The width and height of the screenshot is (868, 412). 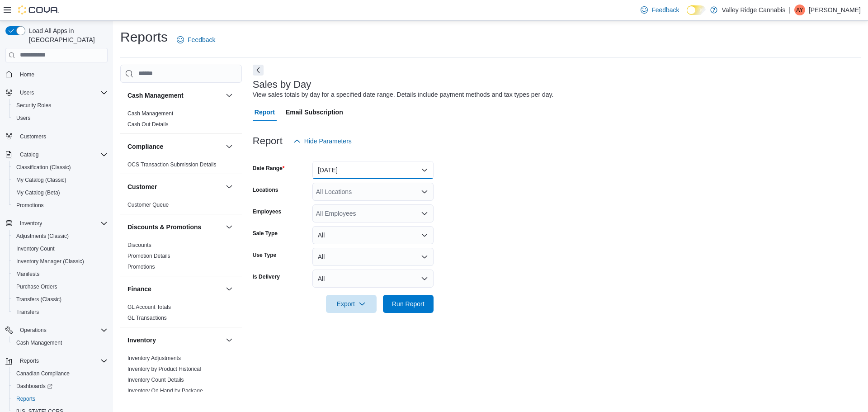 What do you see at coordinates (156, 380) in the screenshot?
I see `a: Inventory Count Details` at bounding box center [156, 380].